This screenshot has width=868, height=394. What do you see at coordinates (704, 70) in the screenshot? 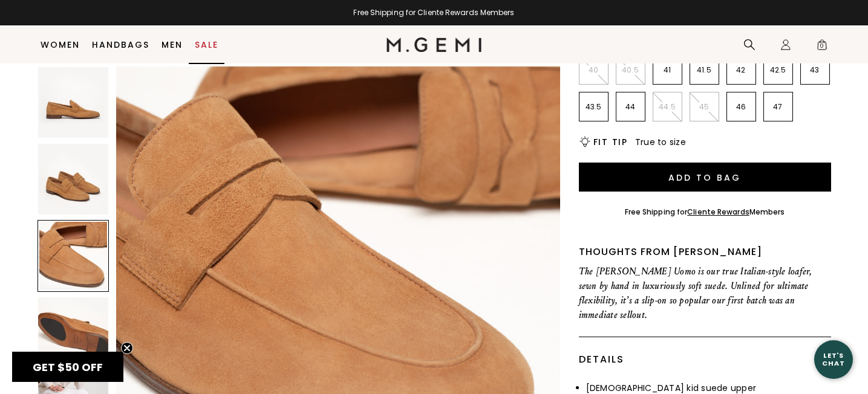
I see `p: 41.5` at bounding box center [704, 70].